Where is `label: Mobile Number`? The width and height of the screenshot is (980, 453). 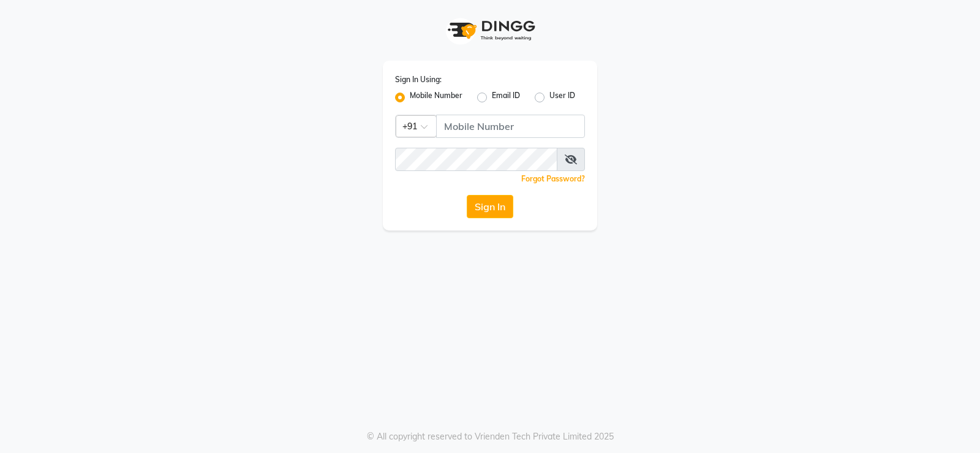 label: Mobile Number is located at coordinates (436, 97).